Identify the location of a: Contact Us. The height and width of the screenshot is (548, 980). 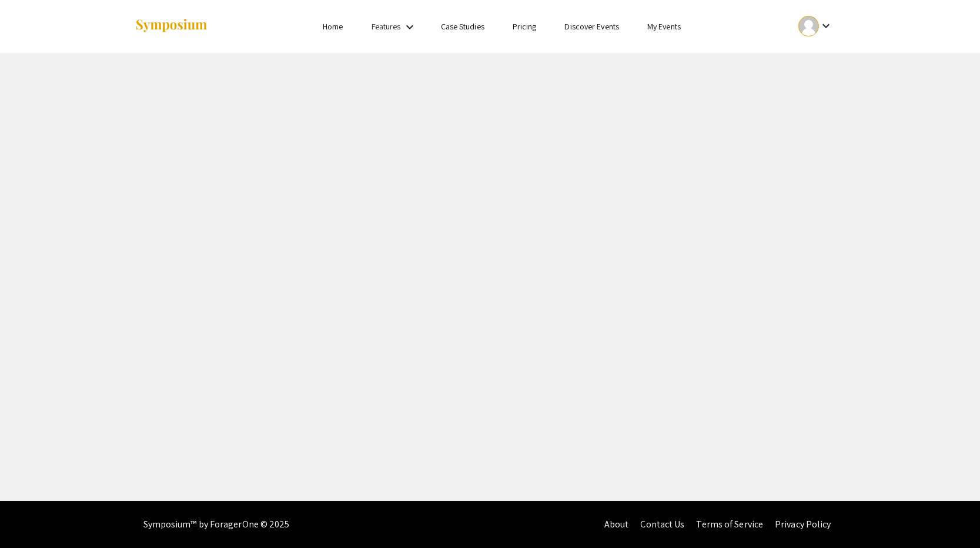
(662, 524).